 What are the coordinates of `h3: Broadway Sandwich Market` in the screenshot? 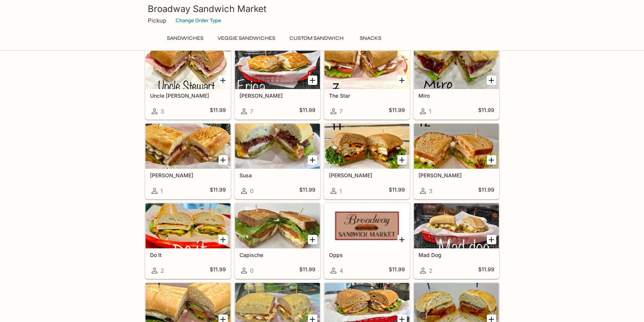 It's located at (322, 9).